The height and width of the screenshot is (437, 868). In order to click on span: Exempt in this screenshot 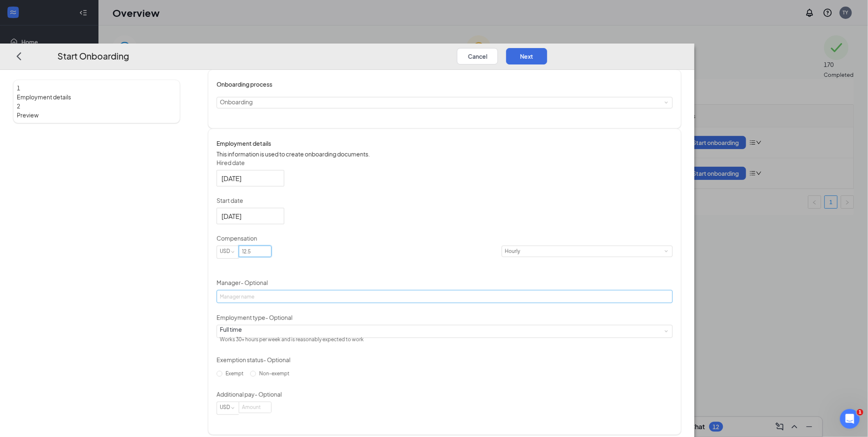, I will do `click(234, 373)`.